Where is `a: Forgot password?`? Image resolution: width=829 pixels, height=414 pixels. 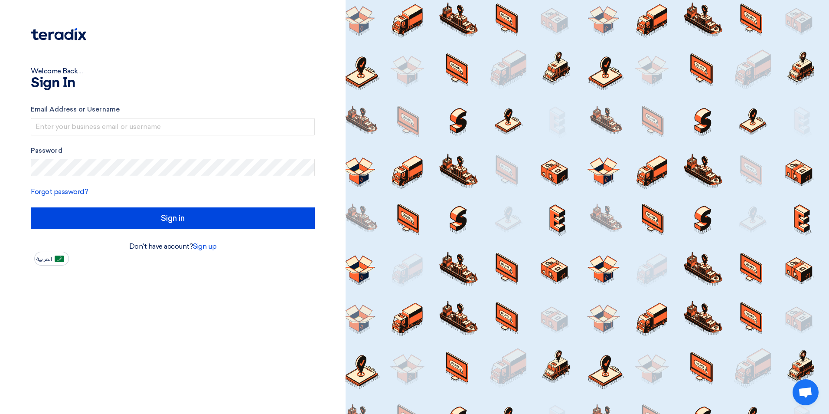 a: Forgot password? is located at coordinates (59, 191).